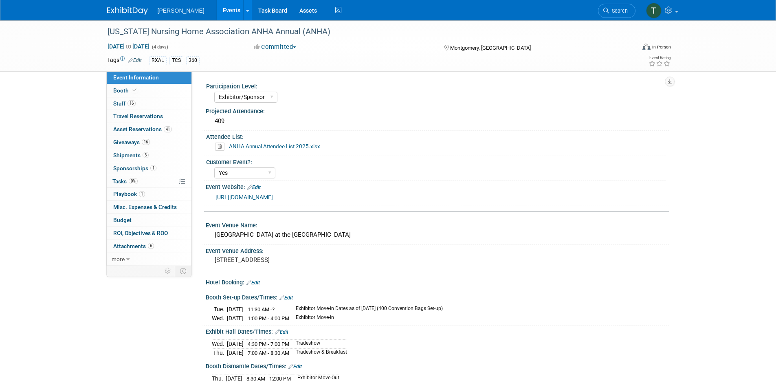 The width and height of the screenshot is (776, 385). I want to click on a: Budget, so click(149, 220).